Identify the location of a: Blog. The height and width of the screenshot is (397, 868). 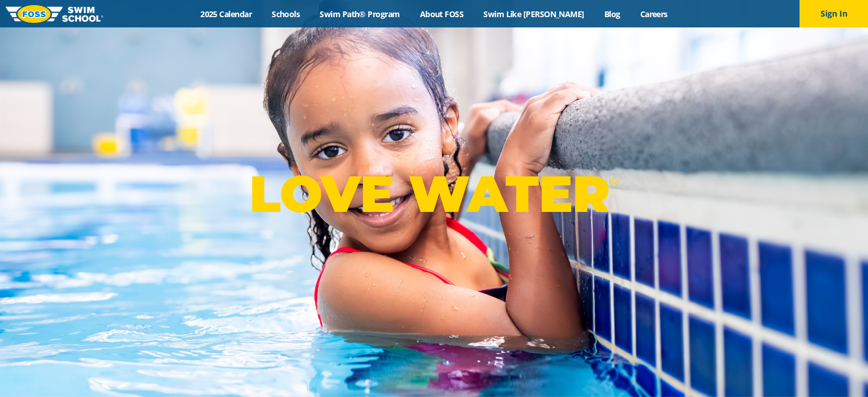
(612, 14).